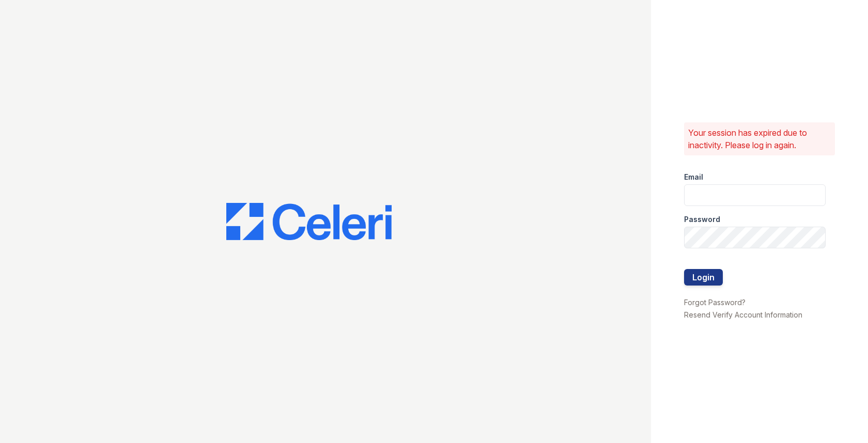  What do you see at coordinates (743, 314) in the screenshot?
I see `a: Resend Verify Account Information` at bounding box center [743, 314].